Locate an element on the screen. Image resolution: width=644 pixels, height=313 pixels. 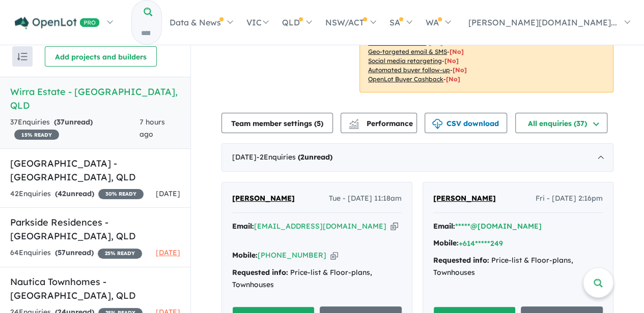
div: 42 Enquir ies is located at coordinates (77, 194).